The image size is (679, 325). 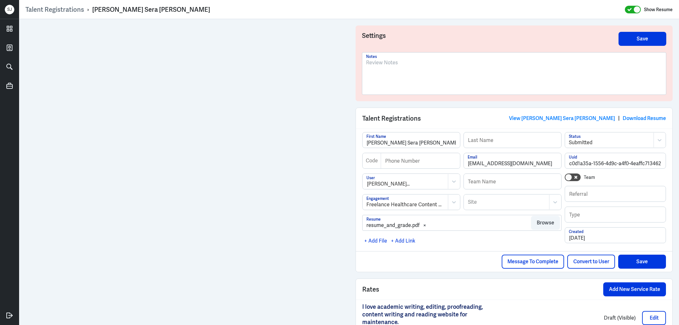 What do you see at coordinates (654, 318) in the screenshot?
I see `button: Edit` at bounding box center [654, 318].